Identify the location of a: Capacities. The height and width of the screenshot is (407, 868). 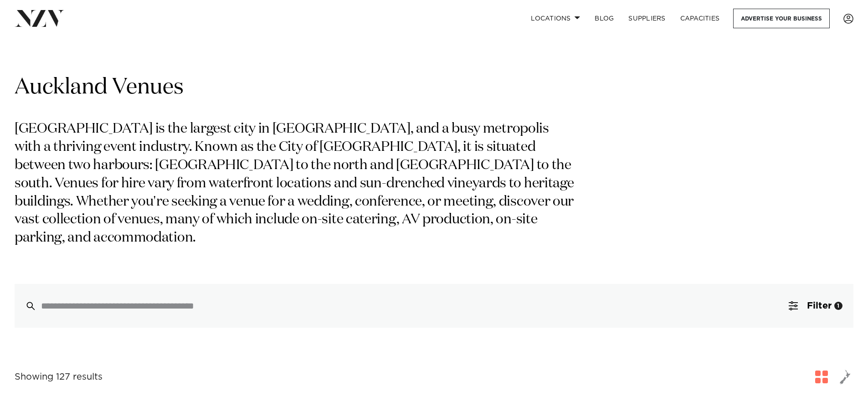
(700, 18).